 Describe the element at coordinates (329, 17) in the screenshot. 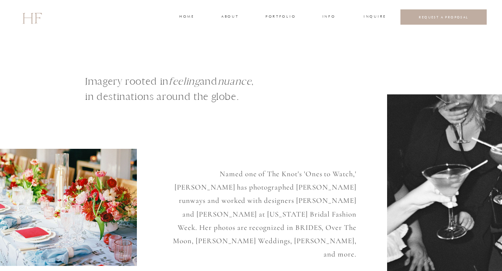

I see `a: INFO` at that location.